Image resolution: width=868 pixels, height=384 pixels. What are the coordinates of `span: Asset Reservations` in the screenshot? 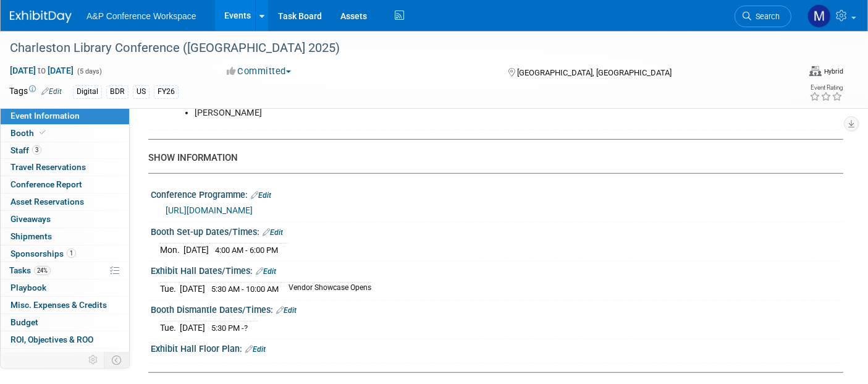 It's located at (47, 202).